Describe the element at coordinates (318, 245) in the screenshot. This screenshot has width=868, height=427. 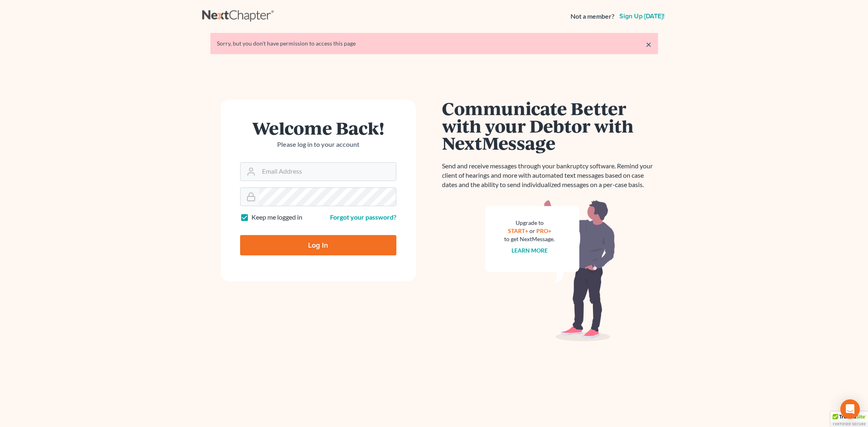
I see `input: Log In` at that location.